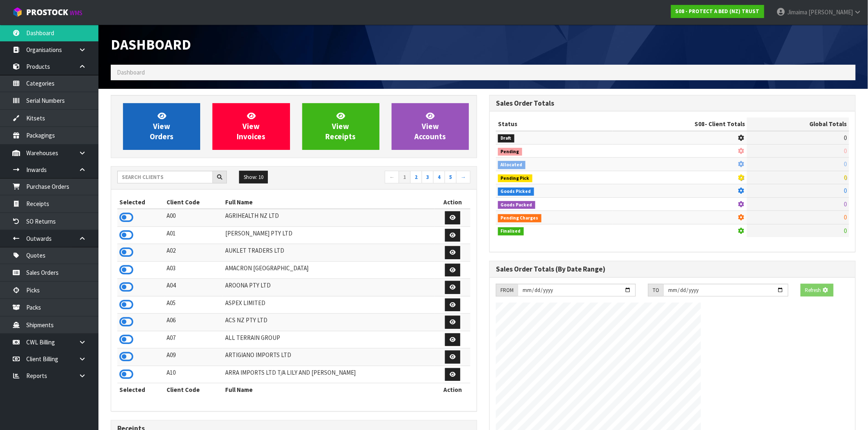 The image size is (868, 430). Describe the element at coordinates (17, 12) in the screenshot. I see `img: cube-alt.png` at that location.